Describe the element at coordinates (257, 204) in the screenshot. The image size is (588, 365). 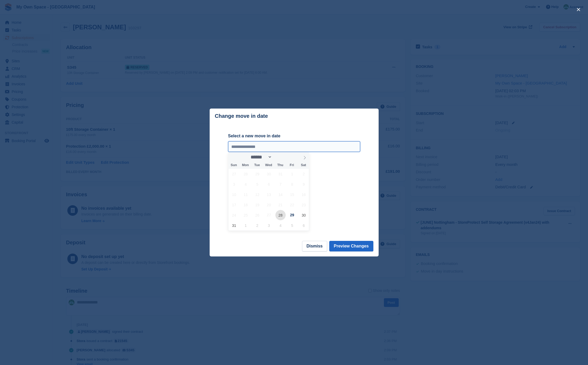
I see `span: August 19, 2025` at that location.